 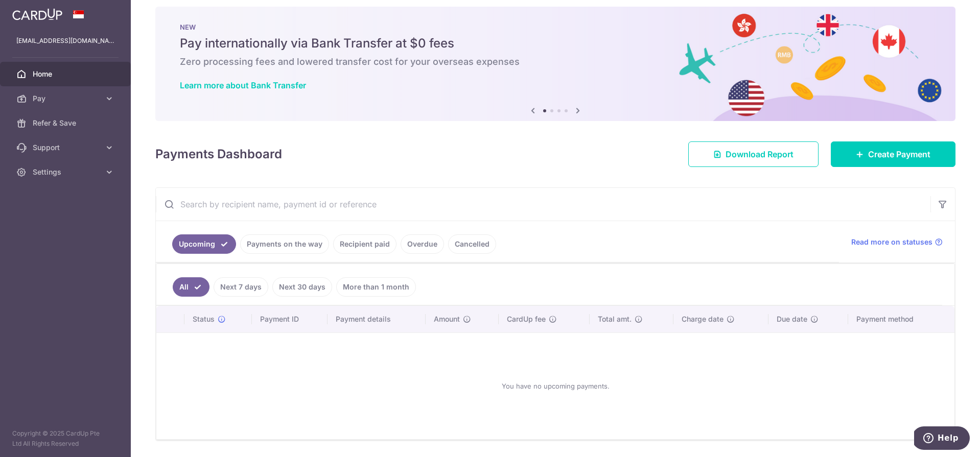 What do you see at coordinates (555, 62) in the screenshot?
I see `h6: Zero processing fees and lowered transfer cost for your overseas expenses` at bounding box center [555, 62].